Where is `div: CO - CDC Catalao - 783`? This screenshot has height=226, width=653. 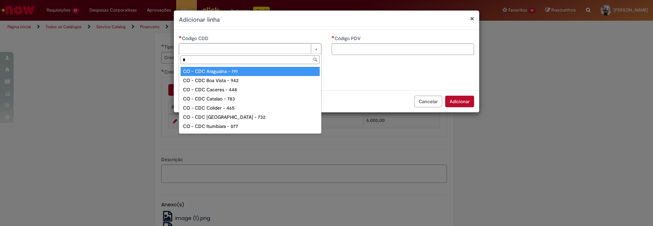 div: CO - CDC Catalao - 783 is located at coordinates (250, 99).